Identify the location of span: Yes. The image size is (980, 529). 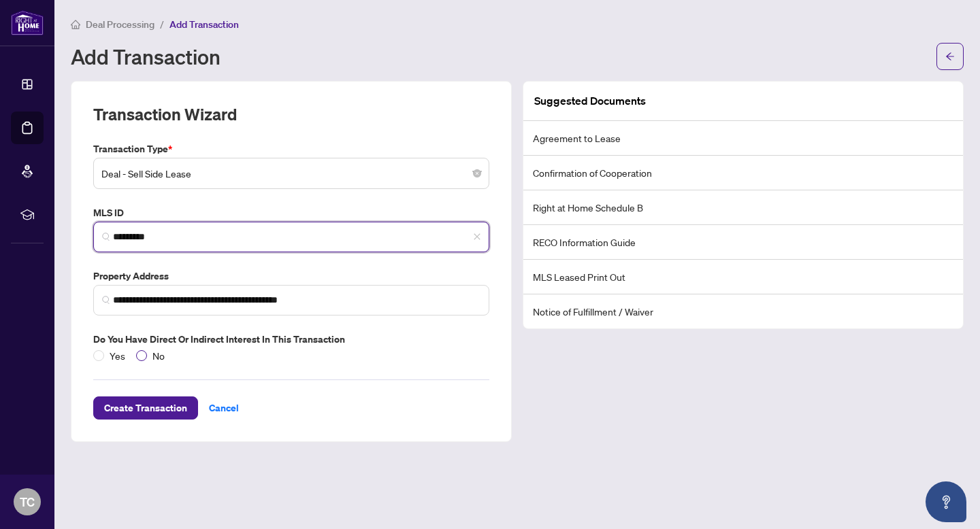
(117, 356).